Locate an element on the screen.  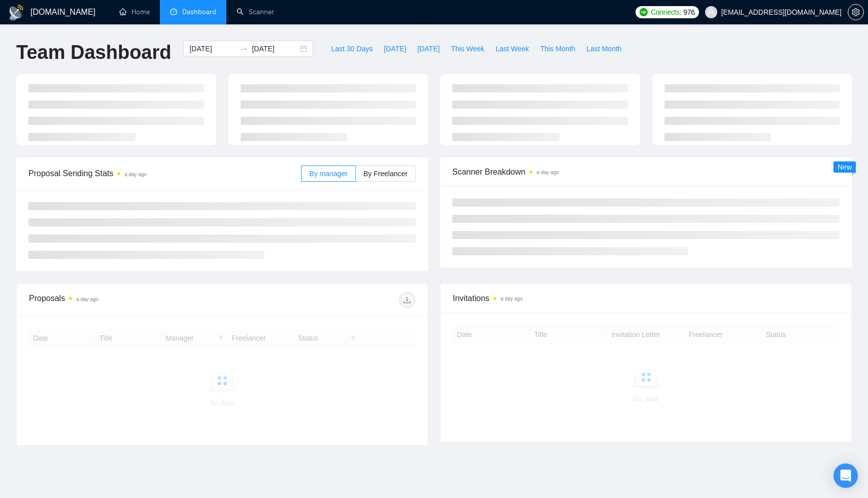
span: Last Month is located at coordinates (604, 49).